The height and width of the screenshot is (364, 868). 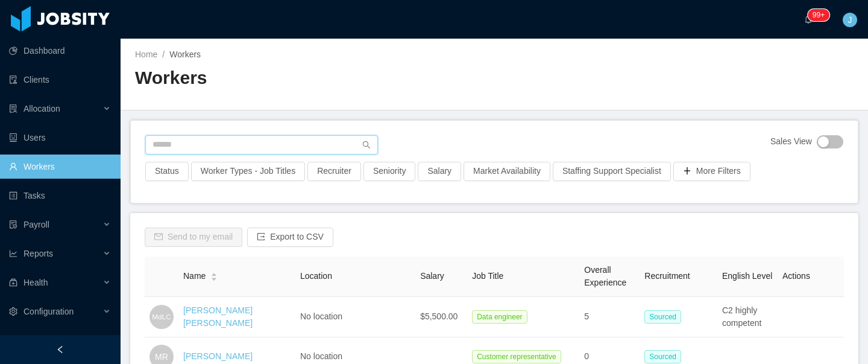 What do you see at coordinates (60, 167) in the screenshot?
I see `a: icon: userWorkers` at bounding box center [60, 167].